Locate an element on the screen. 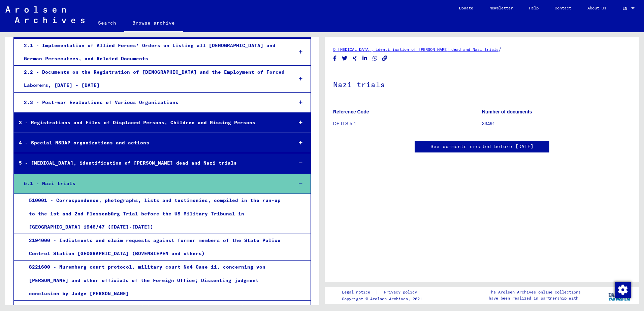  div: 2.3 - Post-war Evaluations of Various Organizations is located at coordinates (154, 102).